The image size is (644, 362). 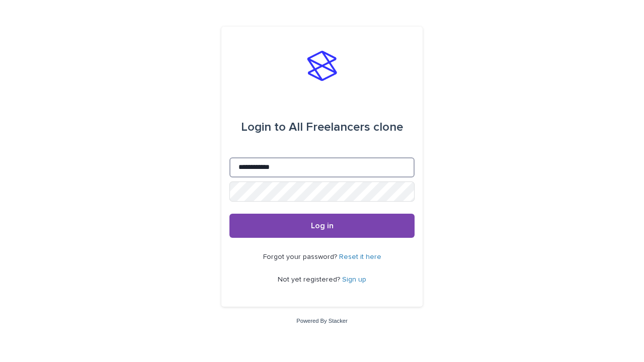 I want to click on span: Forgot your password?, so click(x=301, y=257).